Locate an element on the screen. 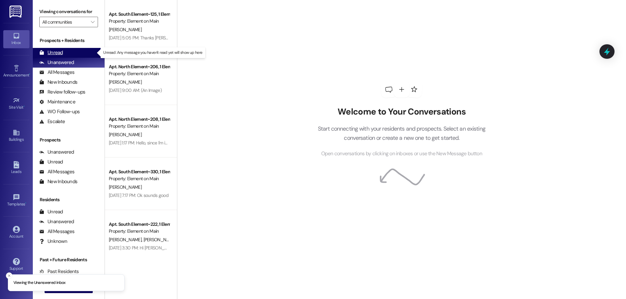  div: Prospects is located at coordinates (69, 140).